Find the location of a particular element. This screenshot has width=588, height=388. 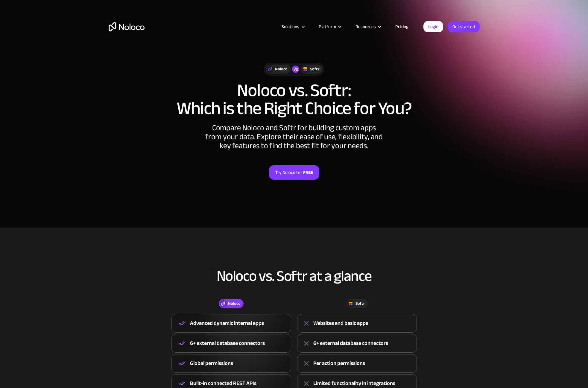

h2: Noloco vs. Softr at a glance is located at coordinates (294, 276).